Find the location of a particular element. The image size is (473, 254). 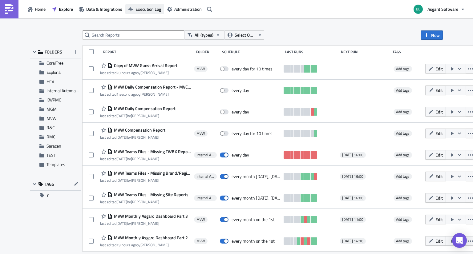

div: every month on the 1st is located at coordinates (253, 241).